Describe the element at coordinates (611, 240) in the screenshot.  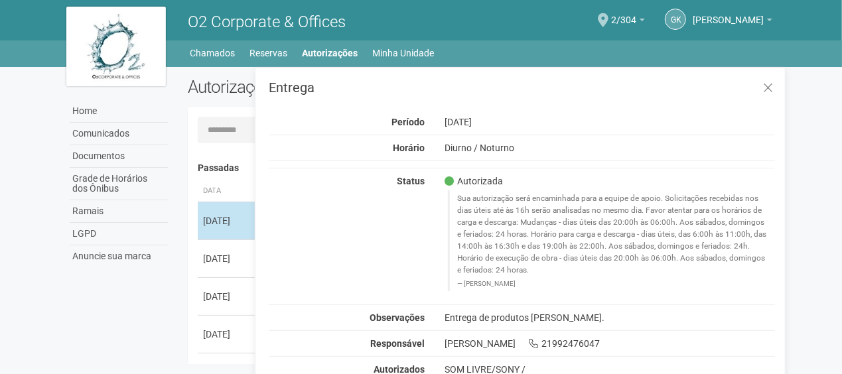
I see `blockquote: Sua autorização será encaminhada para a equipe de apoio. Solicitações recebidas nos dias úteis at...` at that location.